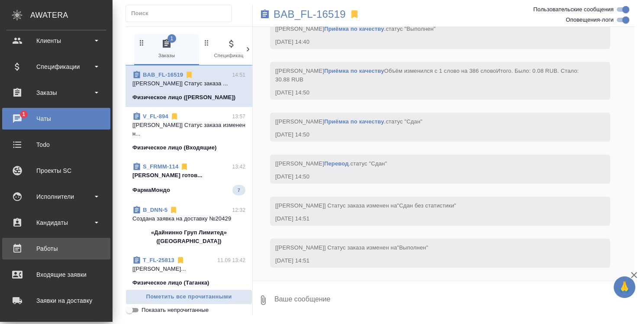 The width and height of the screenshot is (644, 324). Describe the element at coordinates (232, 49) in the screenshot. I see `span: Спецификации` at that location.